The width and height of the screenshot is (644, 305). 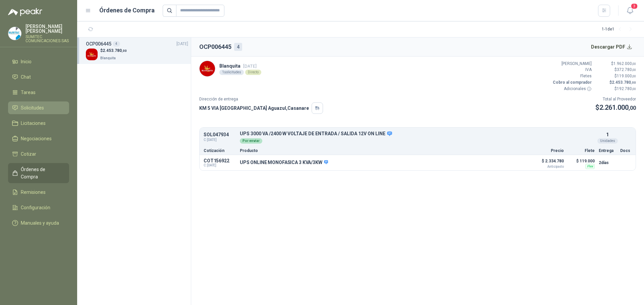 What do you see at coordinates (215, 47) in the screenshot?
I see `h2: OCP006445` at bounding box center [215, 47].